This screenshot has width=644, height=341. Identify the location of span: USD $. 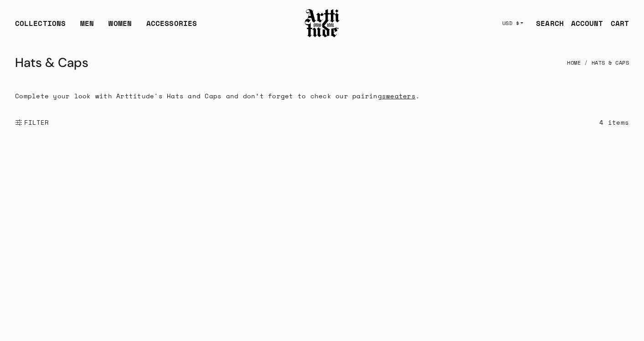
(511, 23).